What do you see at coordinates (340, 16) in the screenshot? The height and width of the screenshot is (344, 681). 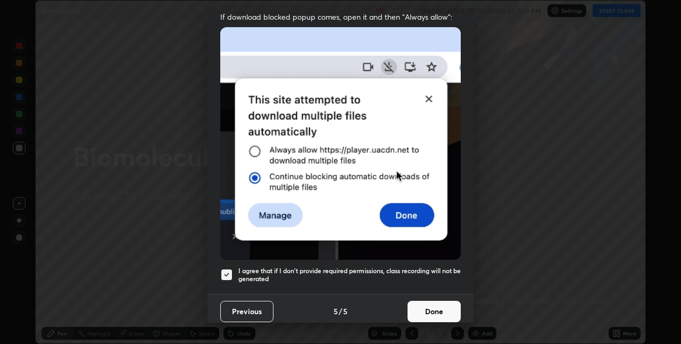 I see `span: If download blocked popup comes, open it and then "Always allow":` at bounding box center [340, 16].